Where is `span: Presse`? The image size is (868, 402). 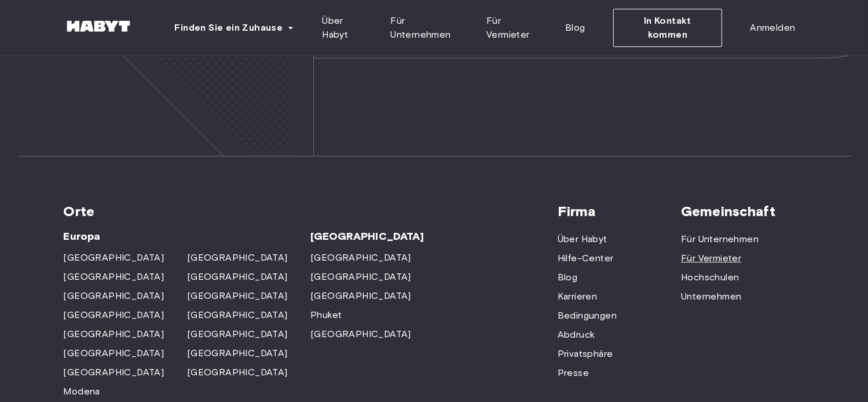
span: Presse is located at coordinates (573, 373).